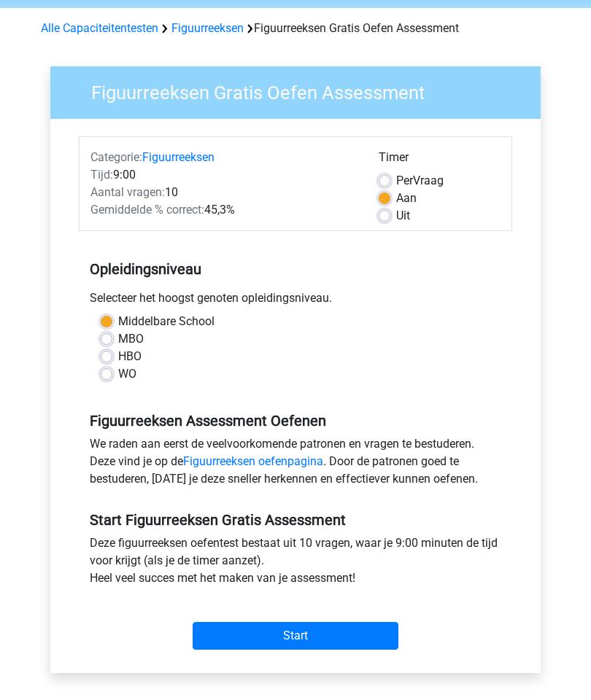 The image size is (591, 700). I want to click on div: 10, so click(223, 193).